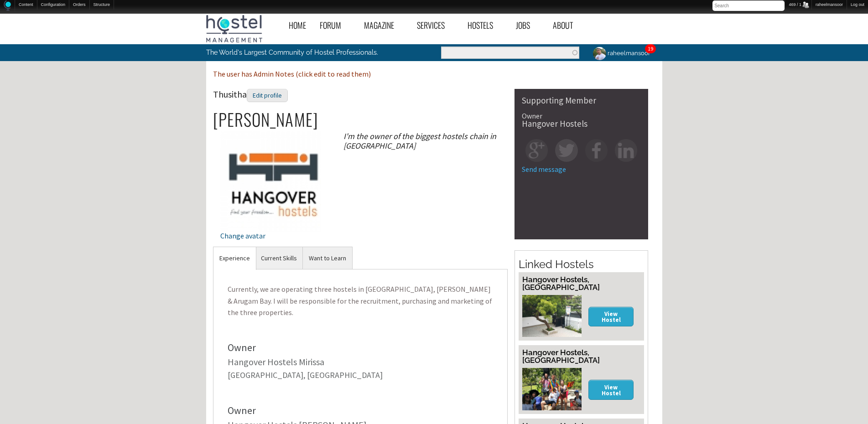 This screenshot has height=424, width=868. What do you see at coordinates (527, 25) in the screenshot?
I see `a: Jobs` at bounding box center [527, 25].